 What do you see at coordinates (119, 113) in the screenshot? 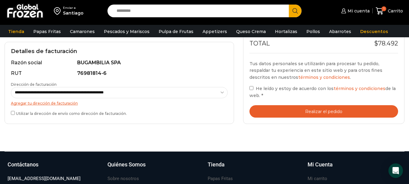
I see `label: Utilizar la dirección de envío como dirección de facturación.` at bounding box center [119, 113].